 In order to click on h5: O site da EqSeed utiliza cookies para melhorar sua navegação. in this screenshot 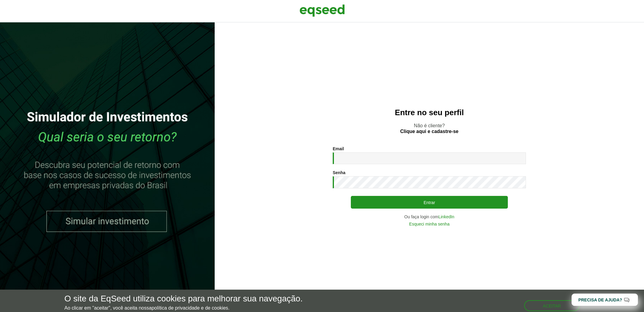, I will do `click(184, 299)`.